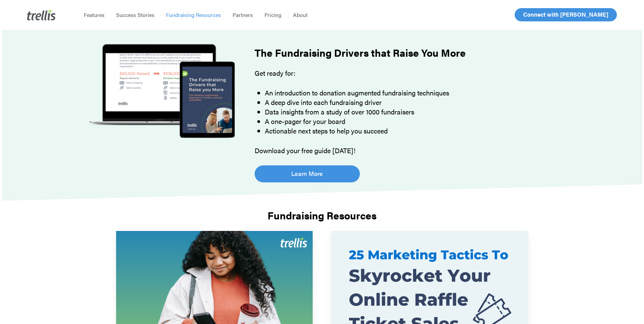 The image size is (644, 324). I want to click on span: Partners, so click(243, 15).